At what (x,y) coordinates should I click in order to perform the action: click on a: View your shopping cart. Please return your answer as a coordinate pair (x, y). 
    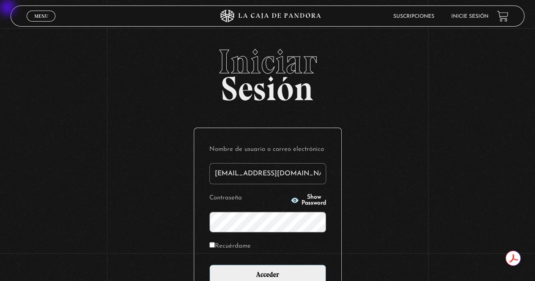
    Looking at the image, I should click on (502, 16).